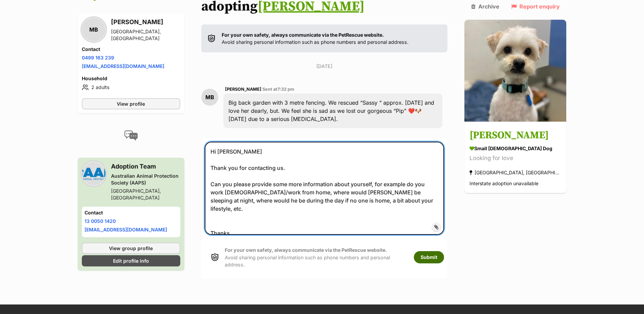 Image resolution: width=644 pixels, height=314 pixels. I want to click on span: Edit profile info, so click(131, 260).